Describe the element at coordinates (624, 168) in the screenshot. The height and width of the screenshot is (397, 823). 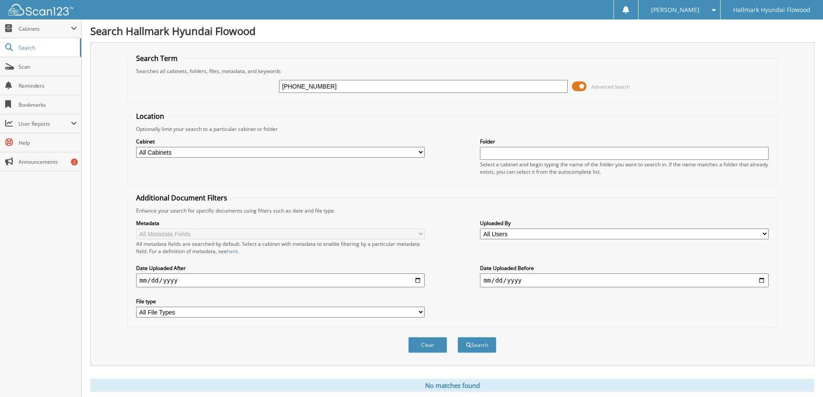
I see `div: Select a cabinet and begin typing the name of the folder you want to search in. If the name match...` at that location.